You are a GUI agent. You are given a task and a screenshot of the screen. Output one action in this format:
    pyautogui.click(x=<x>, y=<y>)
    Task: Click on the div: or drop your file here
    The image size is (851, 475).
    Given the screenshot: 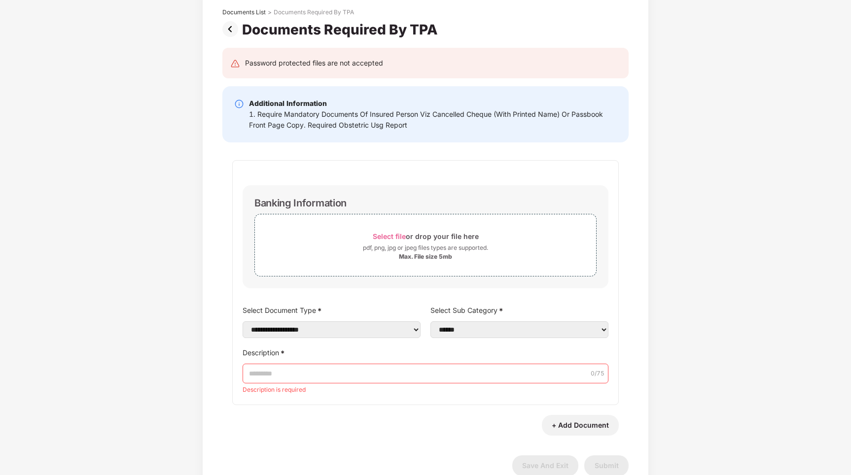 What is the action you would take?
    pyautogui.click(x=426, y=236)
    